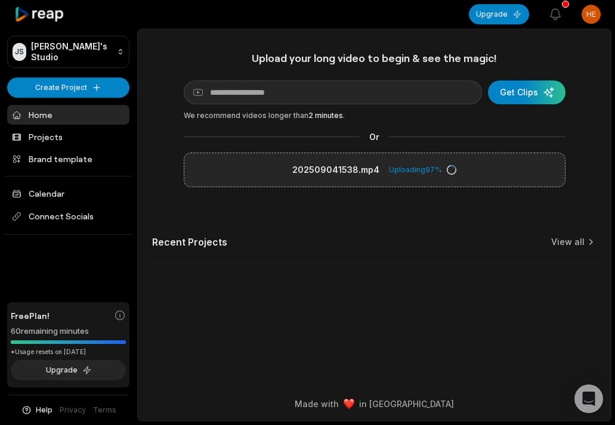 The height and width of the screenshot is (425, 615). What do you see at coordinates (589, 399) in the screenshot?
I see `div: Open Intercom Messenger` at bounding box center [589, 399].